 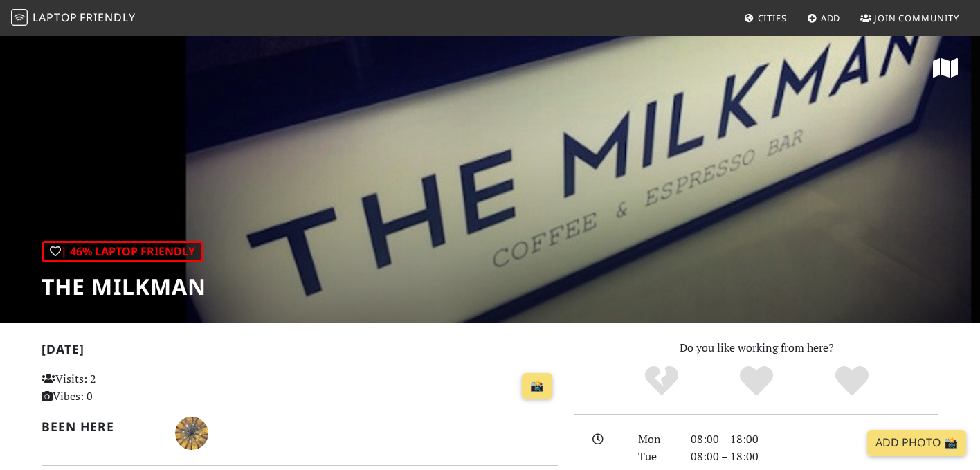 What do you see at coordinates (99, 426) in the screenshot?
I see `h2: Been here` at bounding box center [99, 426].